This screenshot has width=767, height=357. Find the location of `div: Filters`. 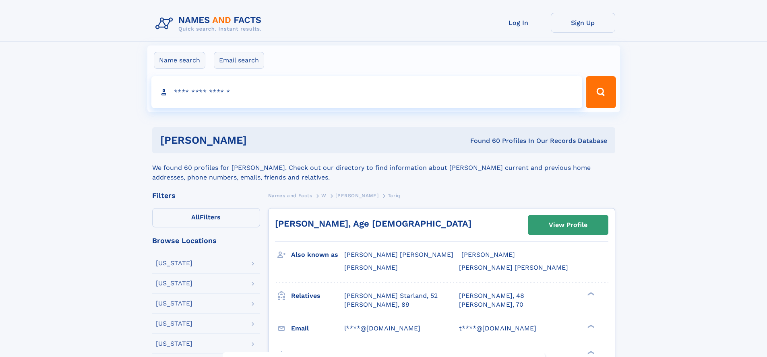

div: Filters is located at coordinates (206, 196).